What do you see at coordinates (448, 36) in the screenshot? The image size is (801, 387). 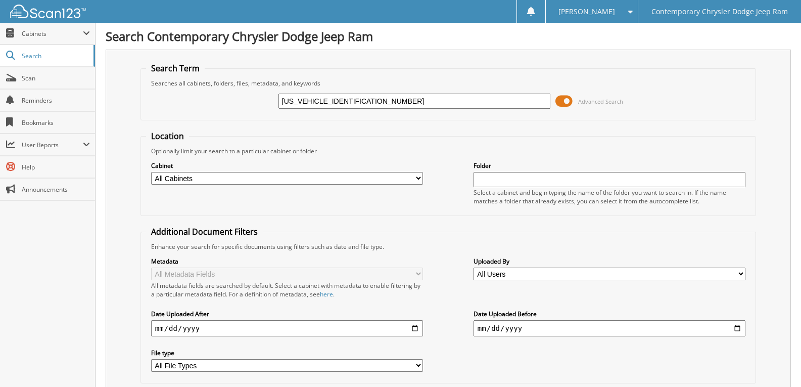 I see `h1: Search Contemporary Chrysler Dodge Jeep Ram` at bounding box center [448, 36].